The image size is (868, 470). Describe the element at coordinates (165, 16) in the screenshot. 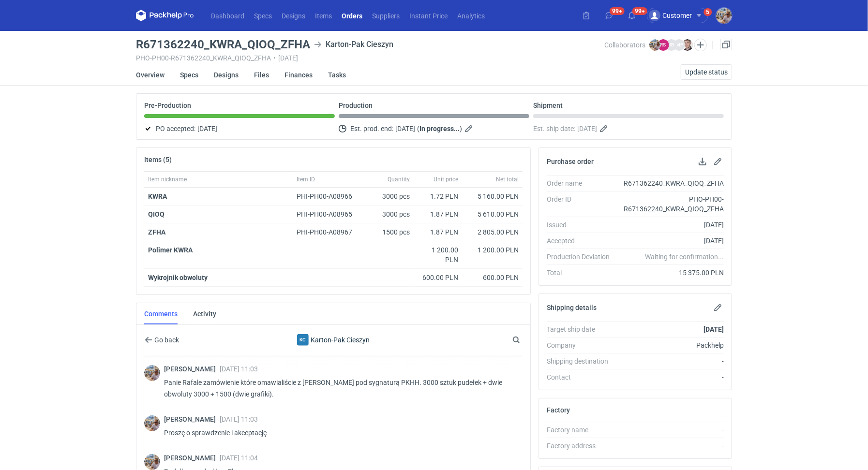

I see `svg: Packhelp Pro` at that location.